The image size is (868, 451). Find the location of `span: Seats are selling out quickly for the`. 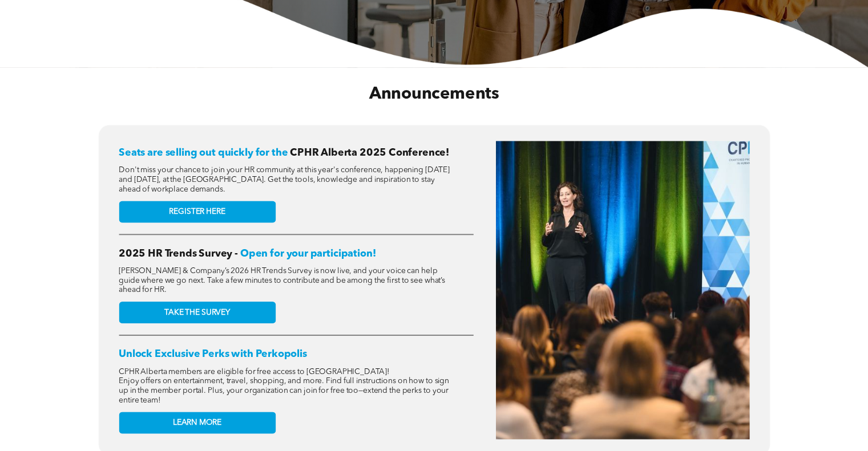

span: Seats are selling out quickly for the is located at coordinates (203, 152).